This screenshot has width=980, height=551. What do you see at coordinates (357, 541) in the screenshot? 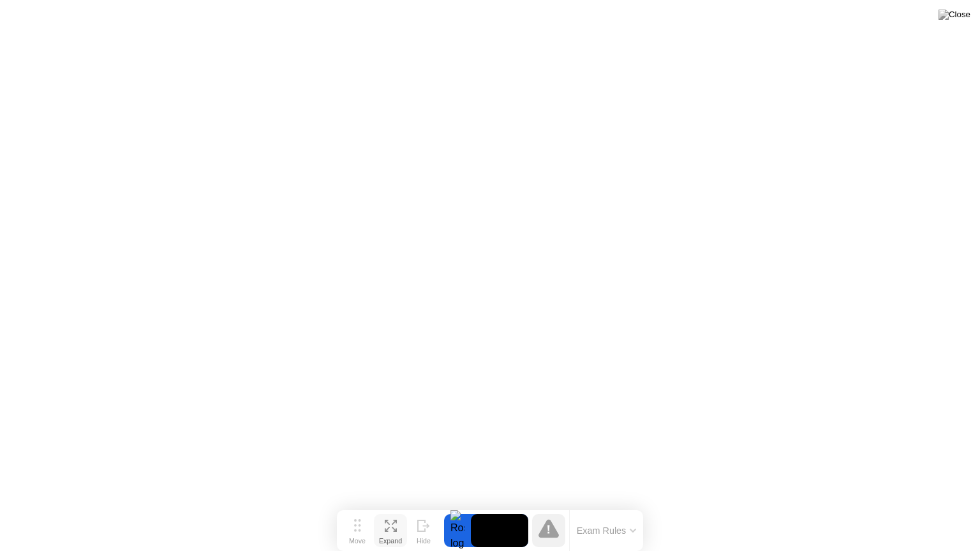
I see `div: Move` at bounding box center [357, 541].